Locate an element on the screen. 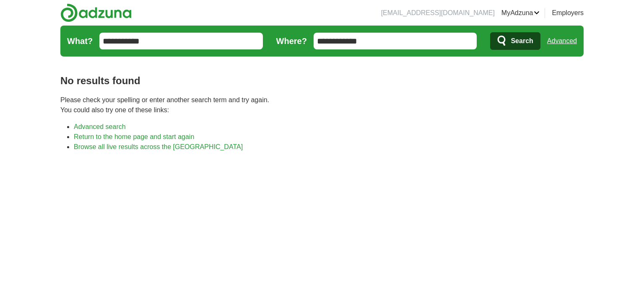 This screenshot has height=299, width=644. h1: No results found is located at coordinates (322, 80).